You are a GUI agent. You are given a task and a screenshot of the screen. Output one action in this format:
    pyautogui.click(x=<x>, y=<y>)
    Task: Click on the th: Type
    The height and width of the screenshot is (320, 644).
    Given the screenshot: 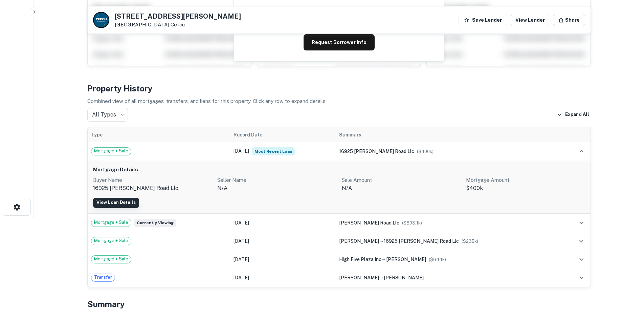 What is the action you would take?
    pyautogui.click(x=159, y=135)
    